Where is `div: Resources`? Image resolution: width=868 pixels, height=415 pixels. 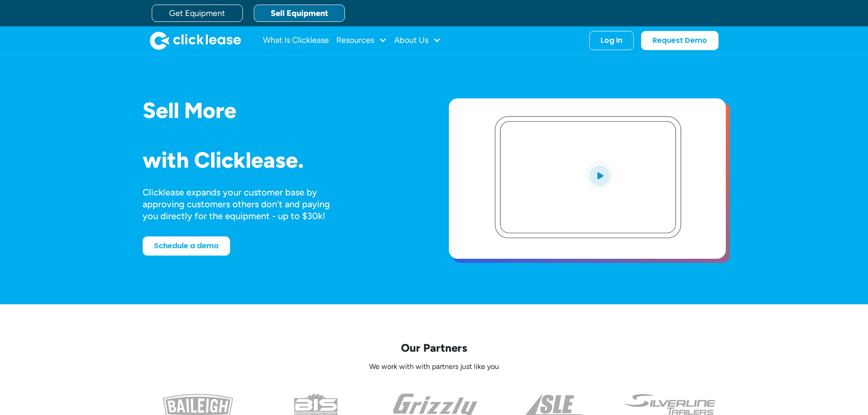
div: Resources is located at coordinates (361, 41).